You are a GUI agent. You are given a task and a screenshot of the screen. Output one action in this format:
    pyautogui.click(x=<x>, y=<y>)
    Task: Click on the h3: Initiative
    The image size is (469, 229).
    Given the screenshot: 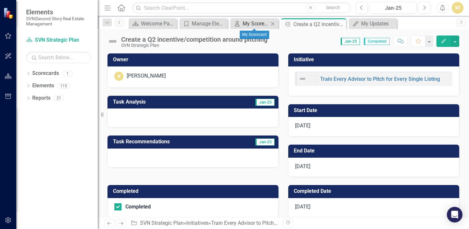 What is the action you would take?
    pyautogui.click(x=374, y=60)
    